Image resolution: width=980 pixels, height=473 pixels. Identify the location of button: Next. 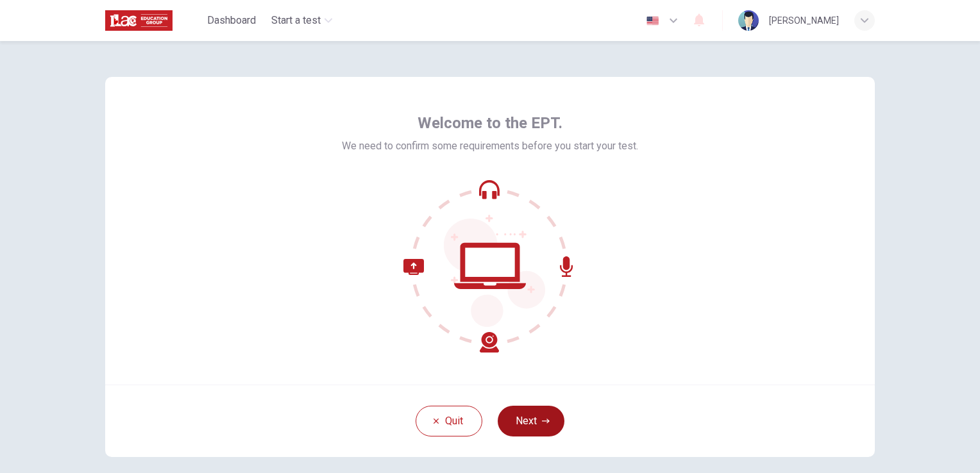
(531, 421).